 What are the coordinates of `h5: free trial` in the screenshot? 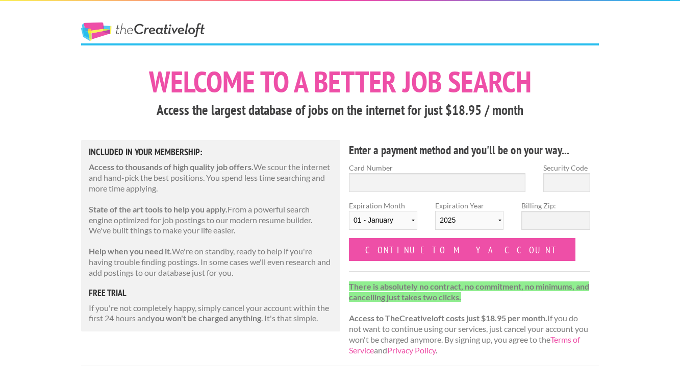 It's located at (211, 293).